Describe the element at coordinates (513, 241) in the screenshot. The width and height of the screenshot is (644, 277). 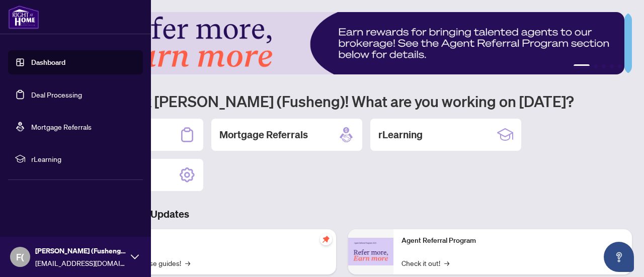
I see `p: Agent Referral Program` at that location.